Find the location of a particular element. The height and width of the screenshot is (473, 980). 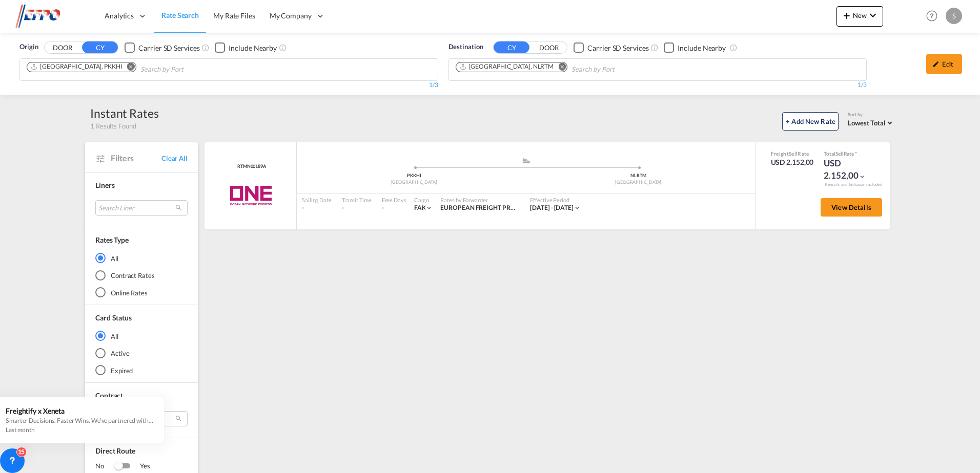

div: icon-pencilEdit is located at coordinates (944, 64).